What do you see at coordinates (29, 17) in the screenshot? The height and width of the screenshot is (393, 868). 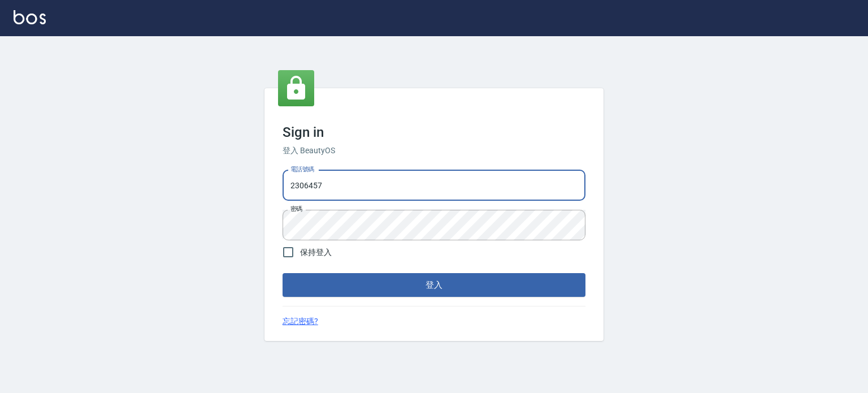 I see `img: Logo` at bounding box center [29, 17].